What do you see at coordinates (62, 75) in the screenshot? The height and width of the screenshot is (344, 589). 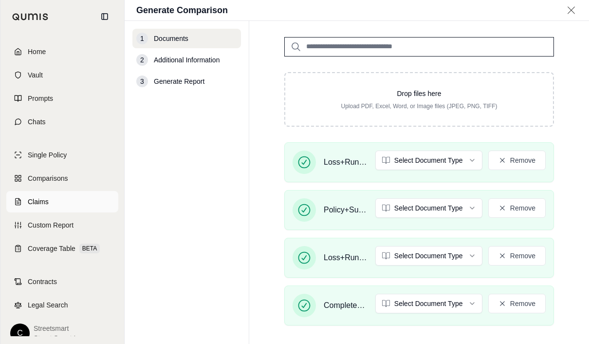 I see `a: Vault` at bounding box center [62, 75].